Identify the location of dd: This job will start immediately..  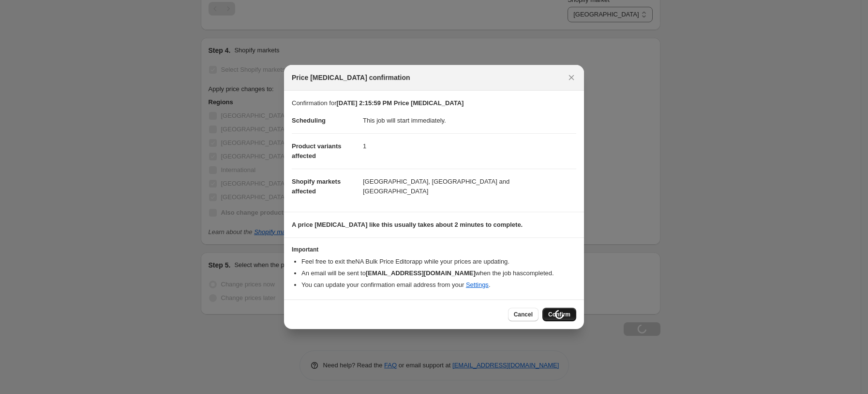
(469, 121).